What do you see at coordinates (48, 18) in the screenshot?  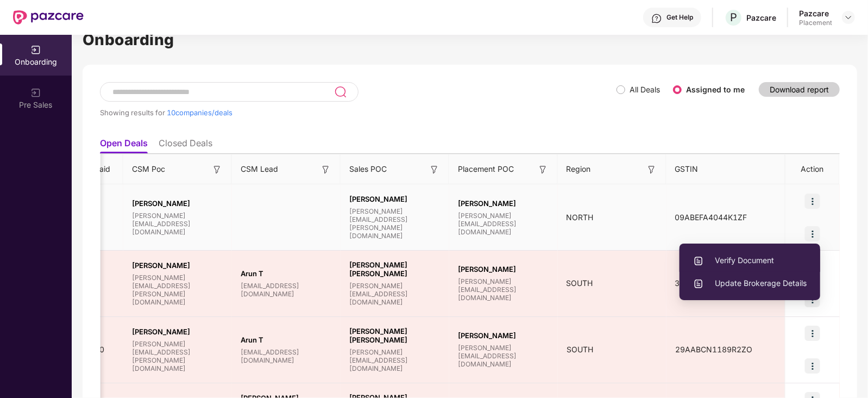 I see `img: New Pazcare Logo` at bounding box center [48, 18].